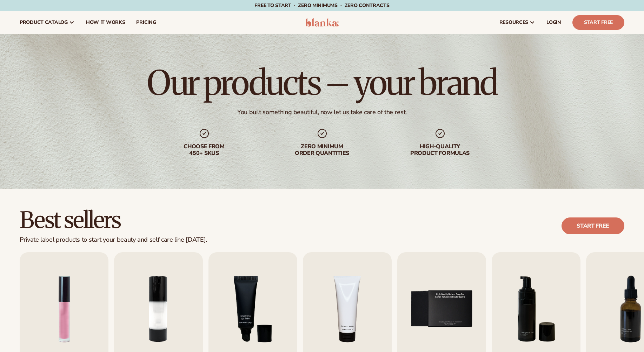 The height and width of the screenshot is (352, 644). Describe the element at coordinates (322, 112) in the screenshot. I see `div: You built something beautiful, now let us take care of the rest.` at that location.